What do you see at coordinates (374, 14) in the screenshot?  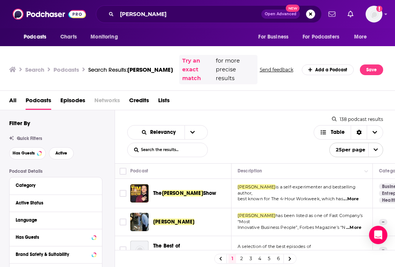 I see `img: User Profile` at bounding box center [374, 14].